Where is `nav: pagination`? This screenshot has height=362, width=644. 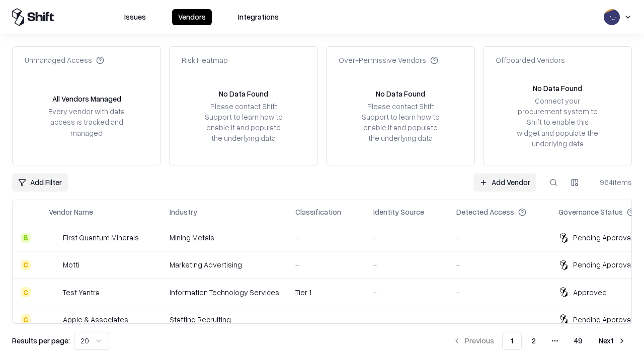 nav: pagination is located at coordinates (539, 341).